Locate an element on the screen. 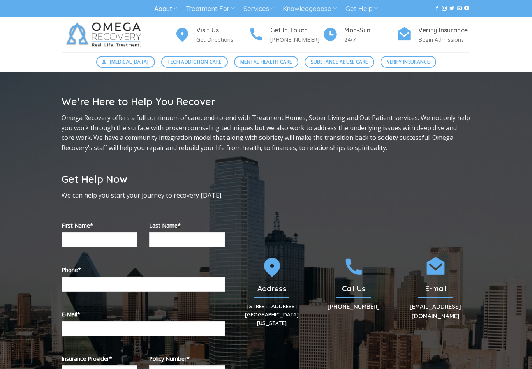 This screenshot has width=532, height=369. p: Get Directions is located at coordinates (222, 39).